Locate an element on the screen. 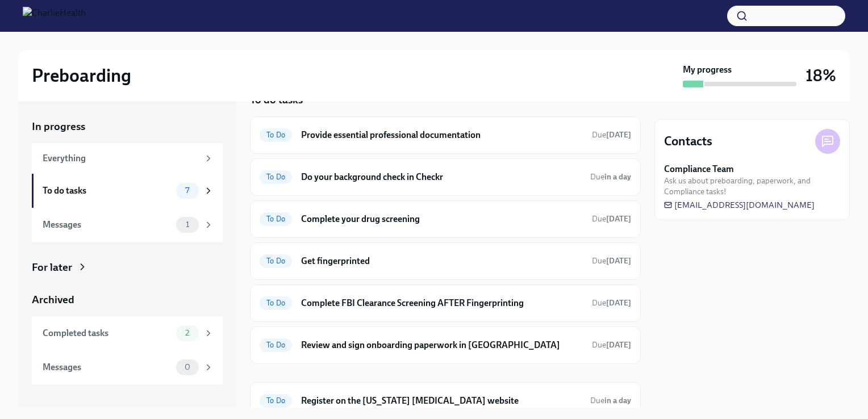 This screenshot has height=419, width=868. a: Completed tasks2 is located at coordinates (127, 333).